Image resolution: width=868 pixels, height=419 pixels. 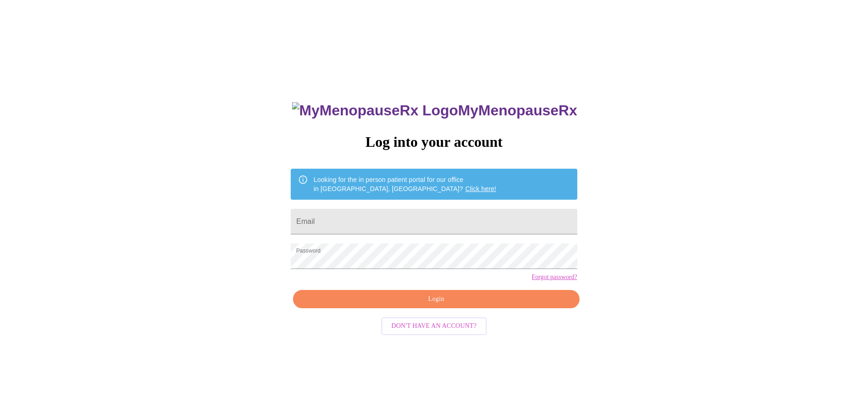 What do you see at coordinates (434, 142) in the screenshot?
I see `h3: Log into your account` at bounding box center [434, 142].